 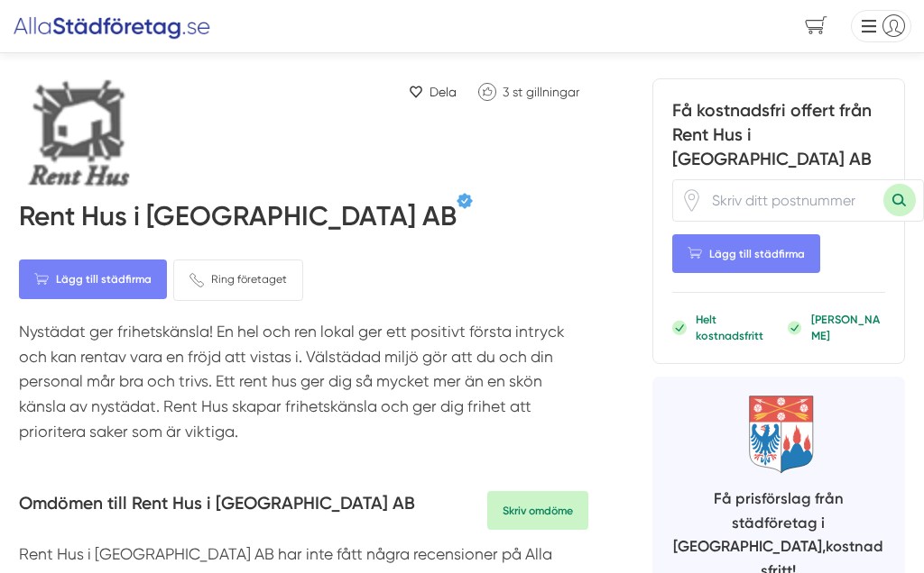 I want to click on input: Skriv ditt postnummer, so click(x=793, y=200).